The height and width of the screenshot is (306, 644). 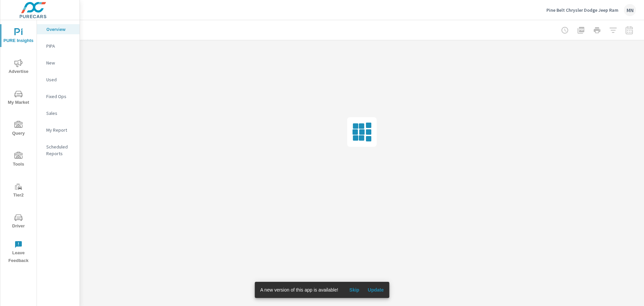 What do you see at coordinates (60, 150) in the screenshot?
I see `p: Scheduled Reports` at bounding box center [60, 150].